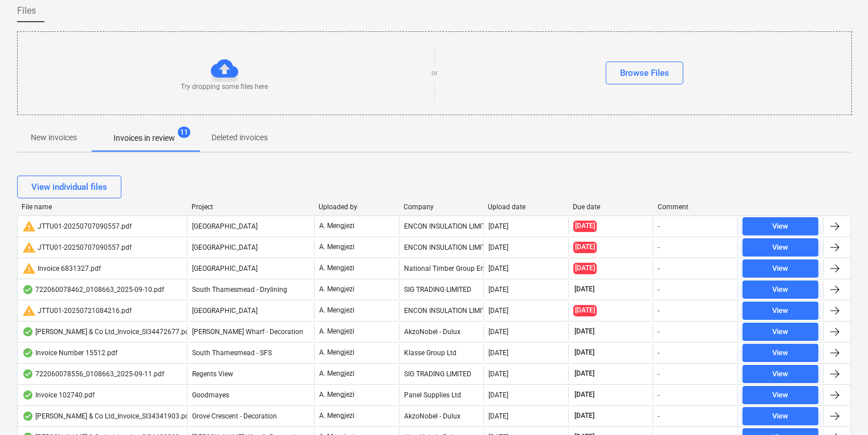 The width and height of the screenshot is (868, 435). What do you see at coordinates (526, 207) in the screenshot?
I see `div: Upload date` at bounding box center [526, 207].